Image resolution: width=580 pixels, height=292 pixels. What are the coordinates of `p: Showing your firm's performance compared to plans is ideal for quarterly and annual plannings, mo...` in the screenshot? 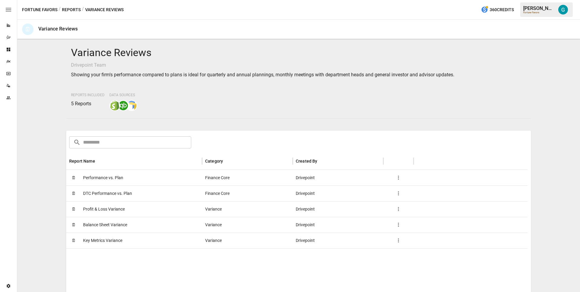 It's located at (298, 75).